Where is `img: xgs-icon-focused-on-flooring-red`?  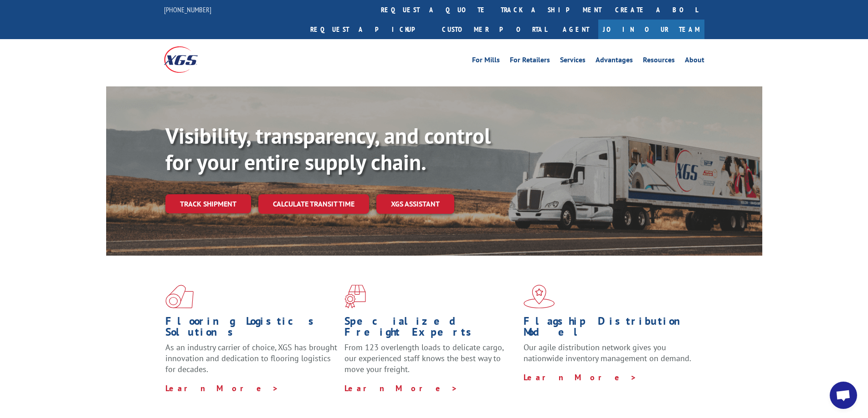
img: xgs-icon-focused-on-flooring-red is located at coordinates (355, 297).